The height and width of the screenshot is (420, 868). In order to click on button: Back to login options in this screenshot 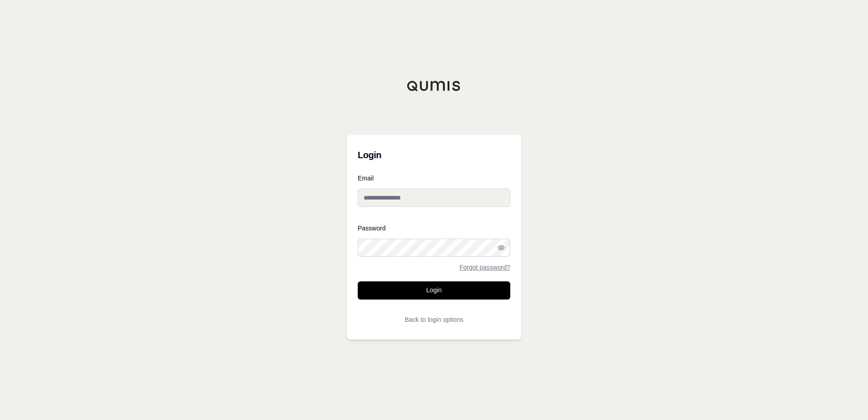, I will do `click(434, 320)`.